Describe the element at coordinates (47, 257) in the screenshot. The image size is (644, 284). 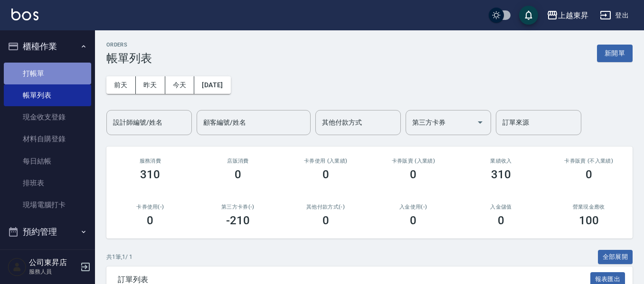
I see `button: 報表及分析` at that location.